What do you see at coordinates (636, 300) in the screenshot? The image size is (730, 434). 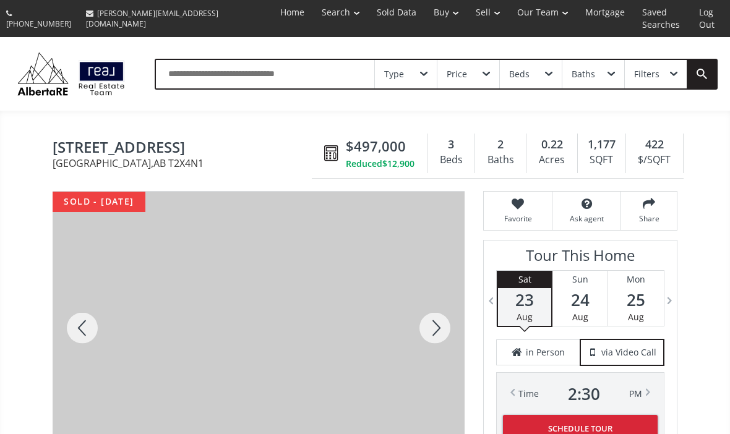 I see `span: 25` at bounding box center [636, 300].